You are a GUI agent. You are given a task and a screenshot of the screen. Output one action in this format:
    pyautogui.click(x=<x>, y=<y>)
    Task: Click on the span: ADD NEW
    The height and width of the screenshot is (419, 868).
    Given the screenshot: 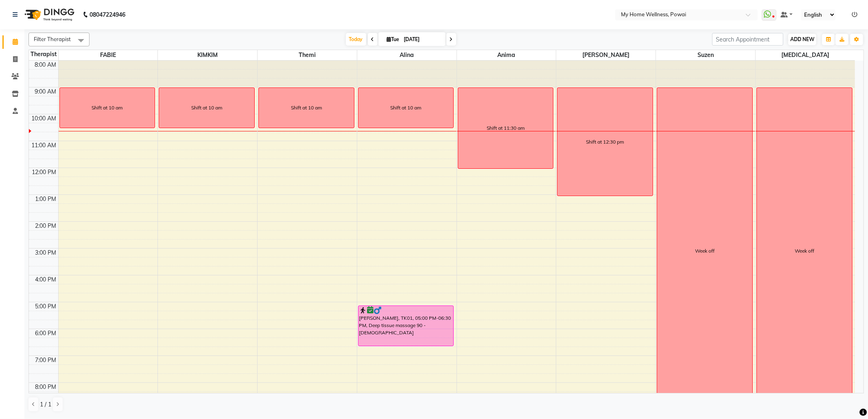 What is the action you would take?
    pyautogui.click(x=802, y=39)
    